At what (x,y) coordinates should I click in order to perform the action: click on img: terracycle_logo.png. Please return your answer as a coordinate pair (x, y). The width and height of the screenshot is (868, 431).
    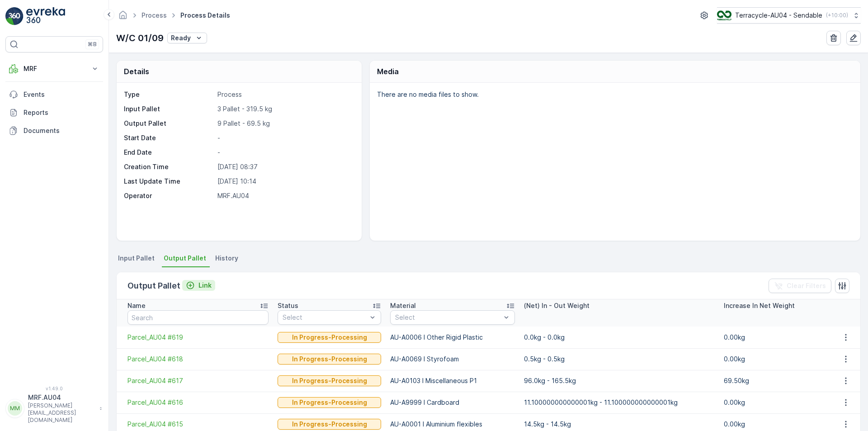
    Looking at the image, I should click on (724, 16).